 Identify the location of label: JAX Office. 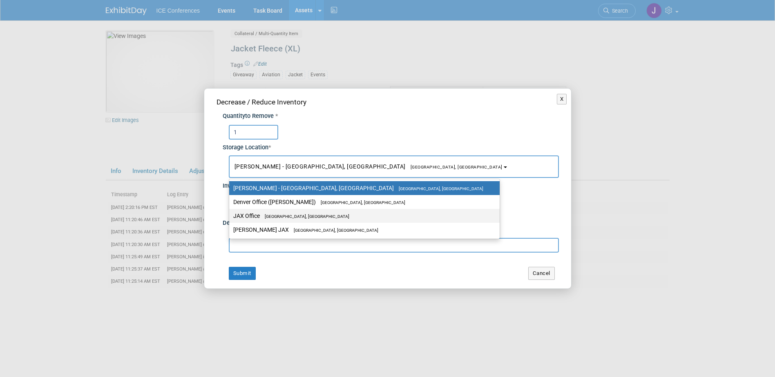
(362, 216).